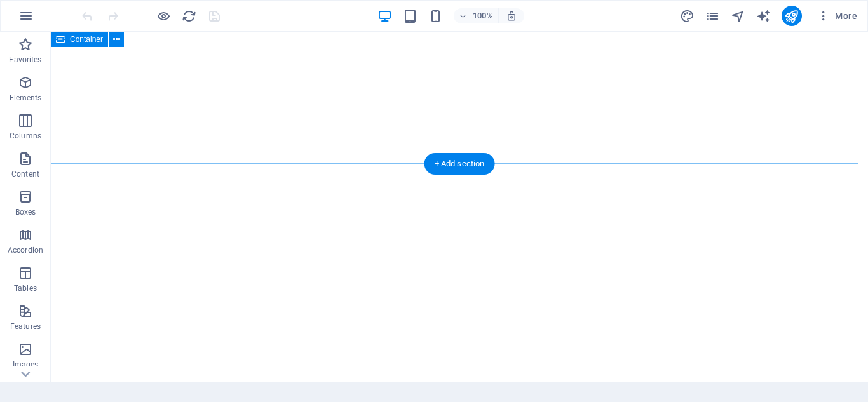 The image size is (868, 402). What do you see at coordinates (25, 98) in the screenshot?
I see `p: Elements` at bounding box center [25, 98].